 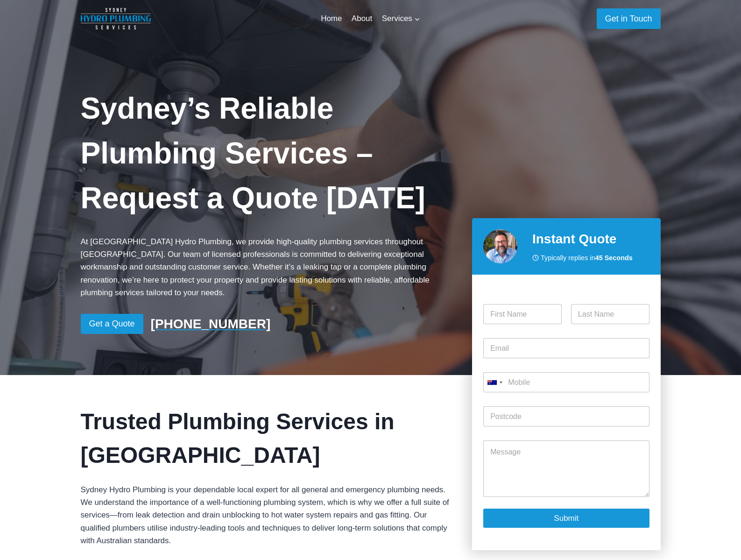 What do you see at coordinates (269, 515) in the screenshot?
I see `p: Sydney Hydro Plumbing is your dependable local expert for all general and emergency plumbing need...` at bounding box center [269, 515].